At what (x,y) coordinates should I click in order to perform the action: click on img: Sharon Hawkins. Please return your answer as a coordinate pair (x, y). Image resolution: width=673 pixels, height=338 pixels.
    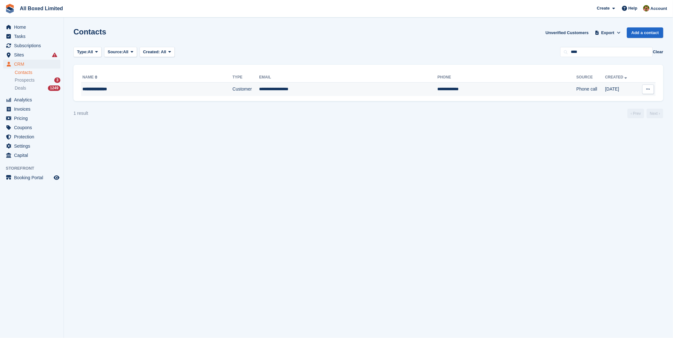
    Looking at the image, I should click on (646, 8).